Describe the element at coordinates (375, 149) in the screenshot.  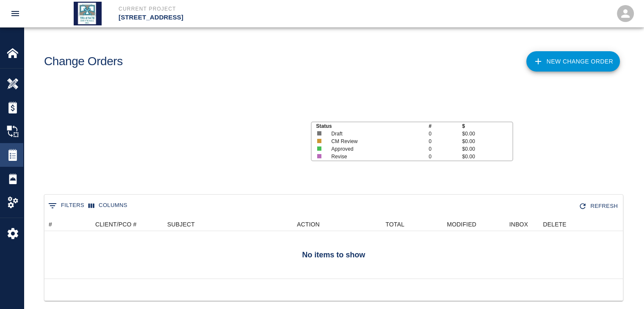
I see `p: Approved` at that location.